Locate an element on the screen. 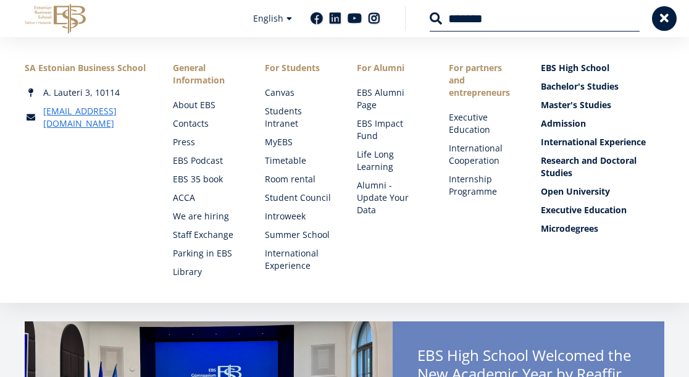  span: General Information is located at coordinates (206, 74).